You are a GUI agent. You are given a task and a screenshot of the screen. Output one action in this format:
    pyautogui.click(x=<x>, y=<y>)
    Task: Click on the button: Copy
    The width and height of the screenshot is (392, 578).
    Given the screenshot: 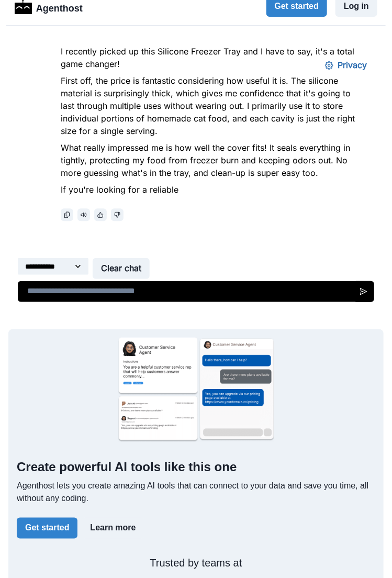 What is the action you would take?
    pyautogui.click(x=58, y=168)
    